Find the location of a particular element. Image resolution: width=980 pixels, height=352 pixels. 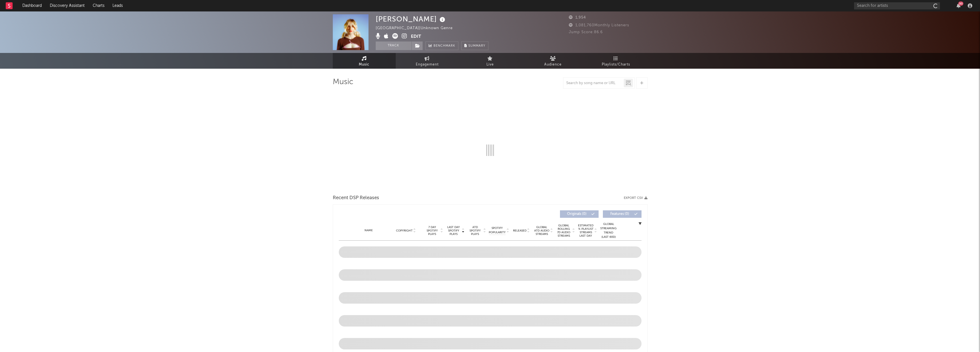

span: Originals ( 0 ) is located at coordinates (576, 214).